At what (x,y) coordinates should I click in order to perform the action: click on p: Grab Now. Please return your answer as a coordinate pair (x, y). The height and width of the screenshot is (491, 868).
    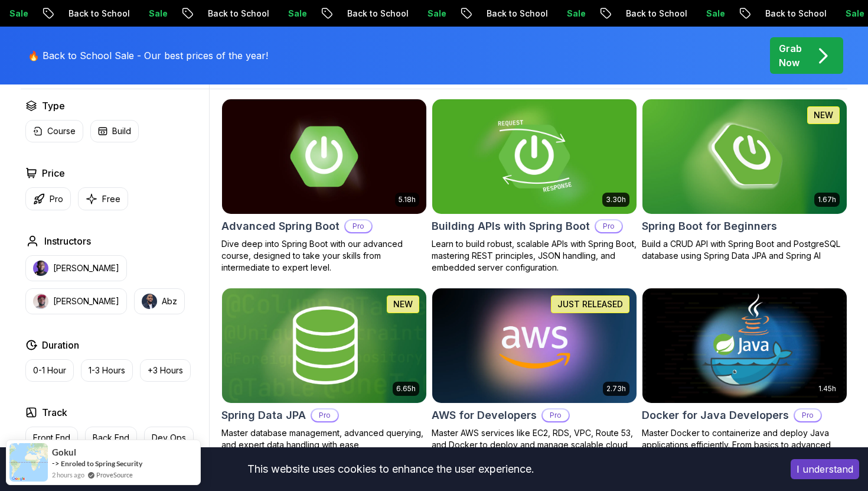
    Looking at the image, I should click on (790, 55).